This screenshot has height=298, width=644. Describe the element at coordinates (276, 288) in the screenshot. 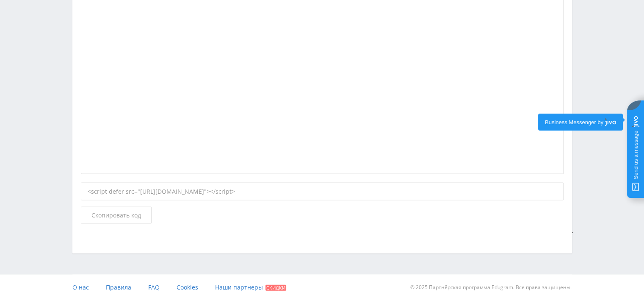

I see `span: Скидки` at that location.